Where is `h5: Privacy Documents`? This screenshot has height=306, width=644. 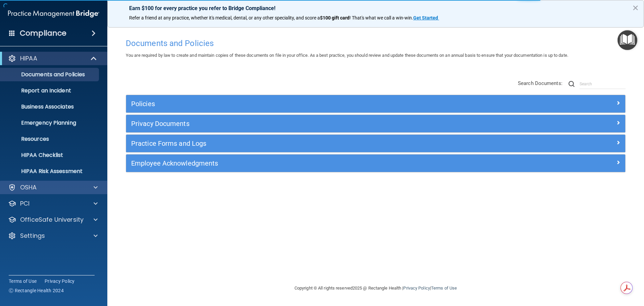 h5: Privacy Documents is located at coordinates (314, 124).